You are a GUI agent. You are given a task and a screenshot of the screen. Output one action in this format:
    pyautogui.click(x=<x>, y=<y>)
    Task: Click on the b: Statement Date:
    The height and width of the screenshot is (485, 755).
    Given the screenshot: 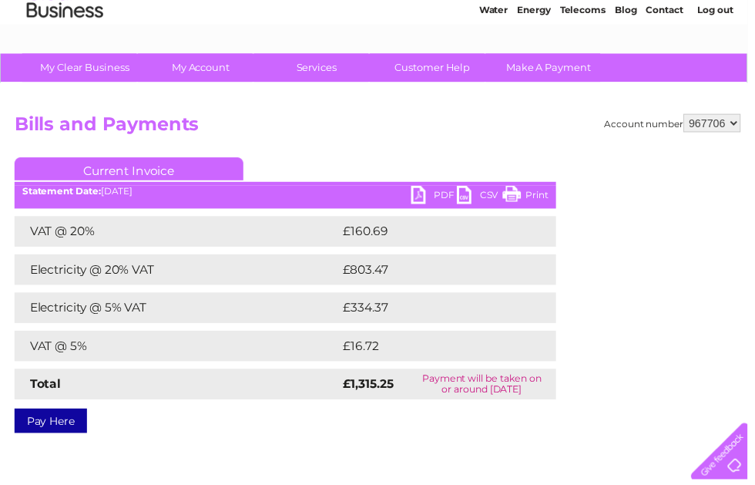 What is the action you would take?
    pyautogui.click(x=62, y=192)
    